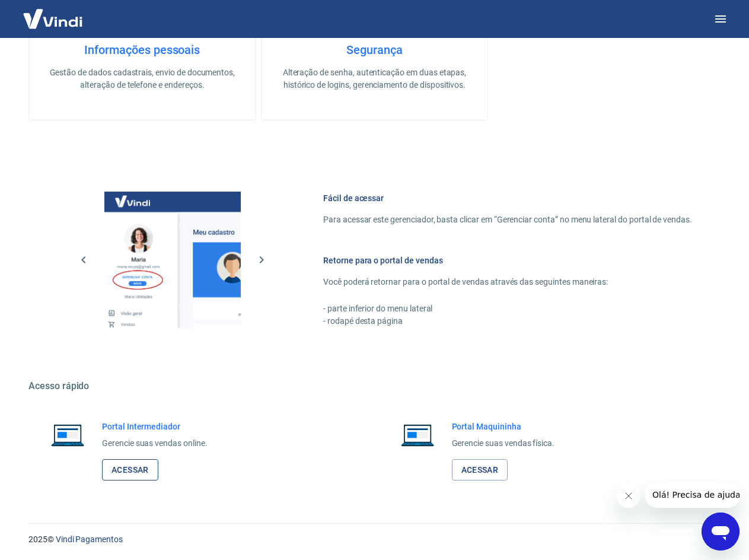 This screenshot has width=749, height=560. Describe the element at coordinates (508, 282) in the screenshot. I see `p: Você poderá retornar para o portal de vendas através das seguintes maneiras:` at that location.